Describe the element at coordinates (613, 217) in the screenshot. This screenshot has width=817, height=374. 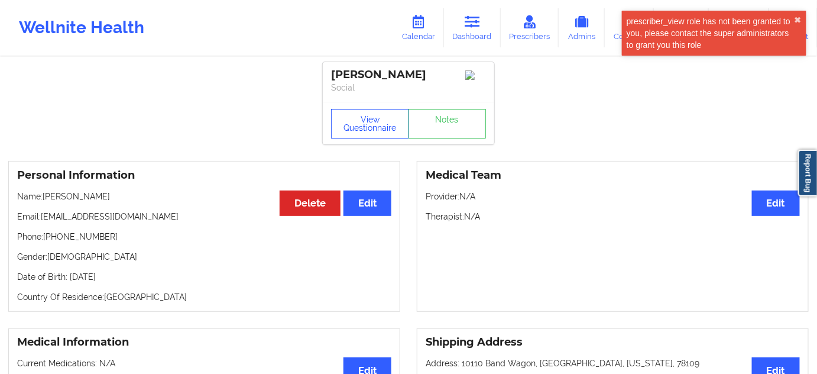
I see `p: Therapist: N/A` at that location.